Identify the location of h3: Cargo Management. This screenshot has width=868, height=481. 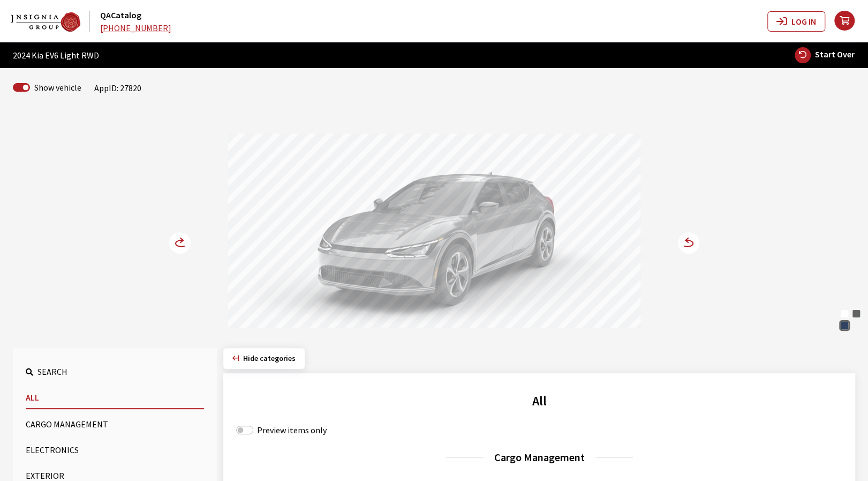
(539, 457).